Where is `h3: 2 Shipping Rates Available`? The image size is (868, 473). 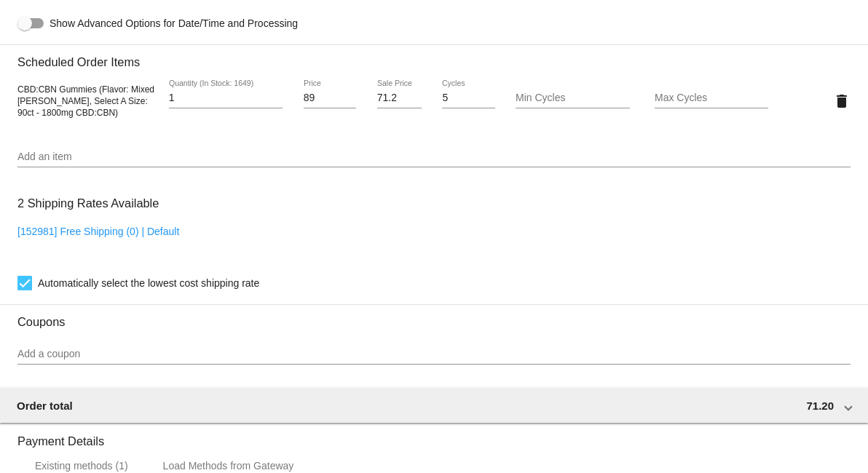
h3: 2 Shipping Rates Available is located at coordinates (88, 203).